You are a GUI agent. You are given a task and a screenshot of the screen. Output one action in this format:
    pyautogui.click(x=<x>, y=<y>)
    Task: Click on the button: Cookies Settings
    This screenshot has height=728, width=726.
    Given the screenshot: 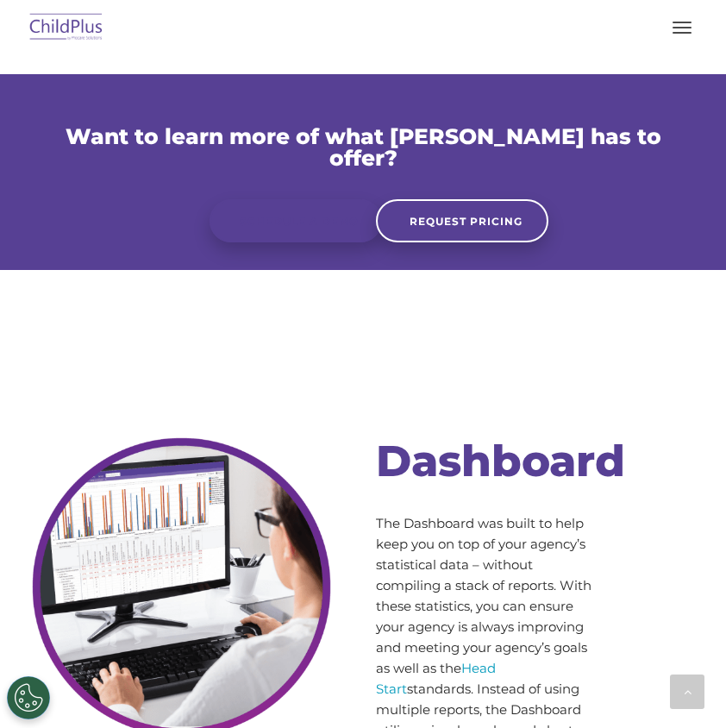 What is the action you would take?
    pyautogui.click(x=29, y=698)
    